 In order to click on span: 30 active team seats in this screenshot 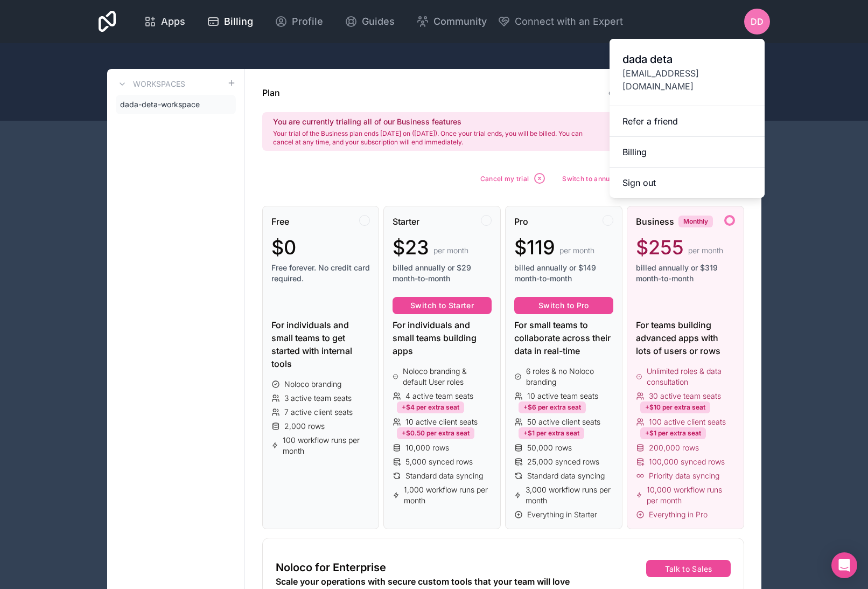, I will do `click(685, 396)`.